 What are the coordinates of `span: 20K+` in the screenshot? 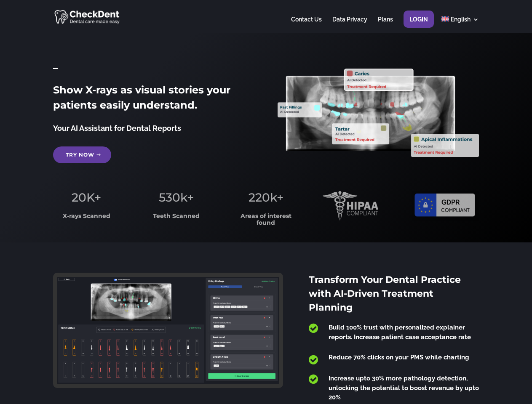 It's located at (86, 197).